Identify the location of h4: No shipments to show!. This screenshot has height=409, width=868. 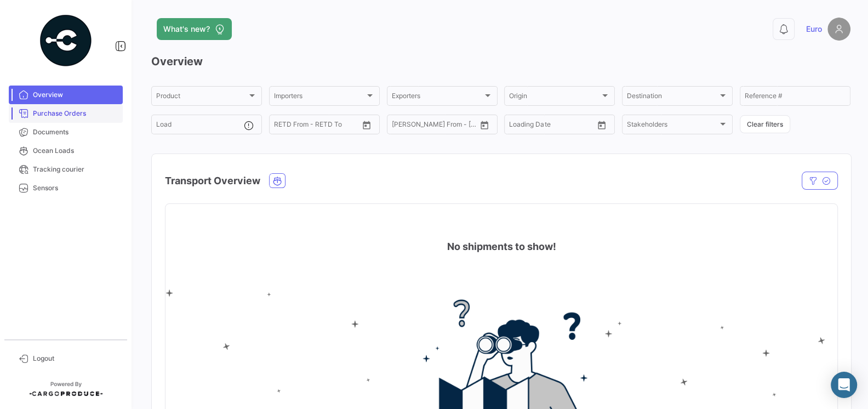
(502, 246).